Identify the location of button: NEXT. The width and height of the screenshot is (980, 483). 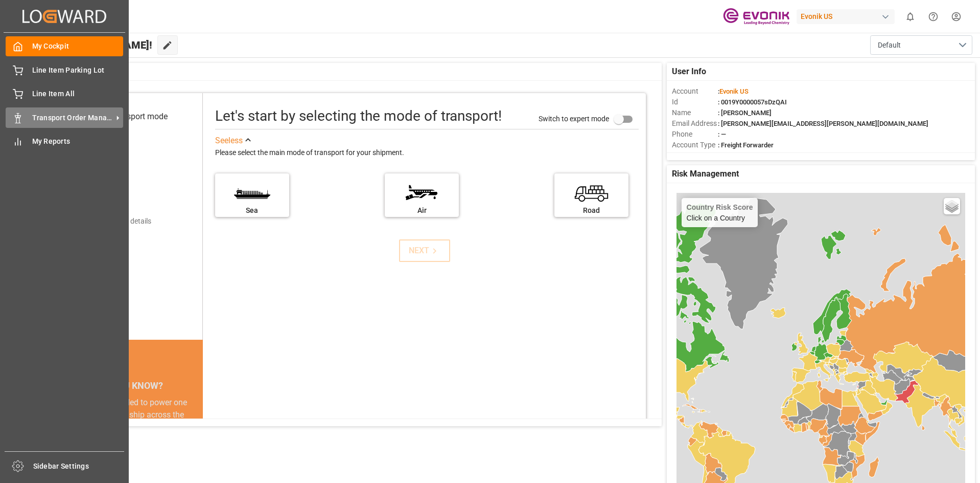
(425, 250).